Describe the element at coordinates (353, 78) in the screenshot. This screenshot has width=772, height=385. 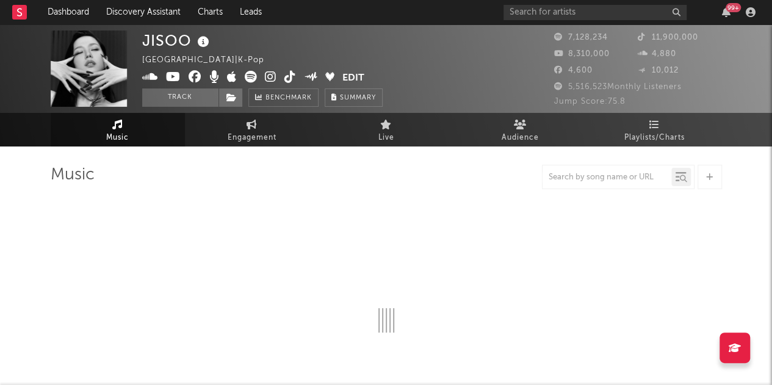
I see `button: Edit` at that location.